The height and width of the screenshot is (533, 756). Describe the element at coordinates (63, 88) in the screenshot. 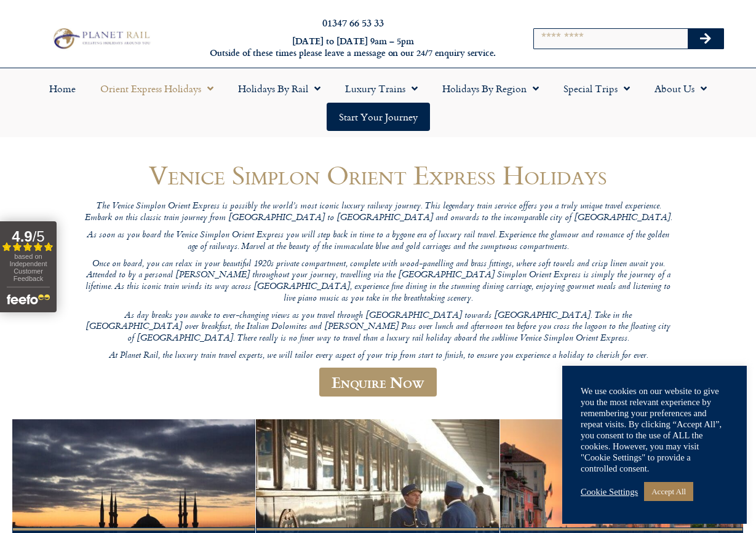

I see `a: Home` at that location.